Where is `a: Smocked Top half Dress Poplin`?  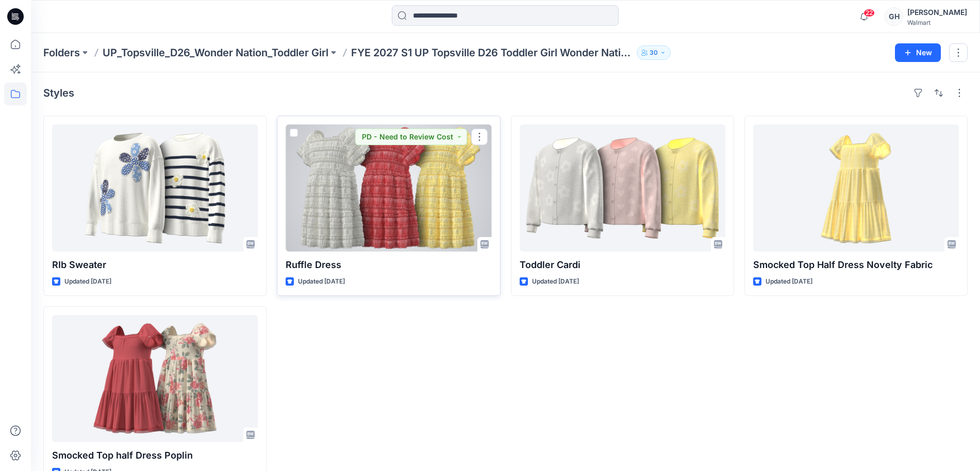
a: Smocked Top half Dress Poplin is located at coordinates (155, 379).